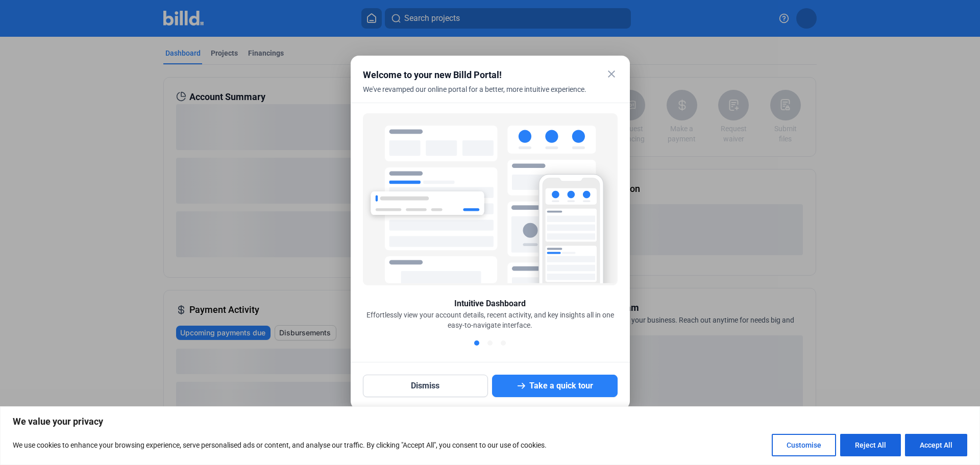 This screenshot has height=465, width=980. What do you see at coordinates (477, 75) in the screenshot?
I see `div: Welcome to your new Billd Portal!` at bounding box center [477, 75].